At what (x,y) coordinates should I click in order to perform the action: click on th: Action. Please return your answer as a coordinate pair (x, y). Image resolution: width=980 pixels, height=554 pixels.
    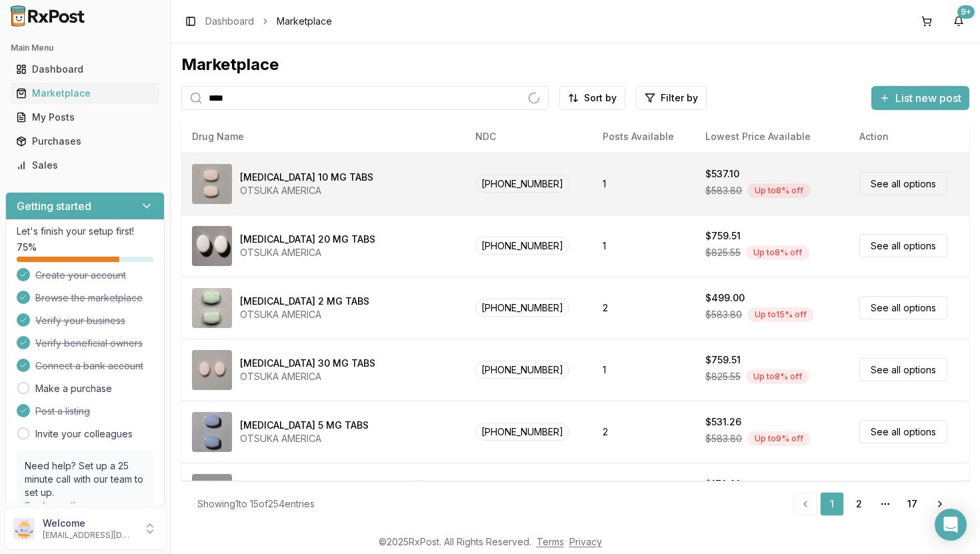
    Looking at the image, I should click on (909, 136).